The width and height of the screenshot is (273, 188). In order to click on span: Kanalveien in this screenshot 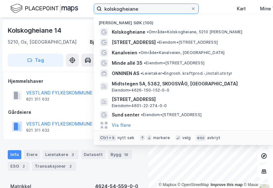, I will do `click(124, 53)`.